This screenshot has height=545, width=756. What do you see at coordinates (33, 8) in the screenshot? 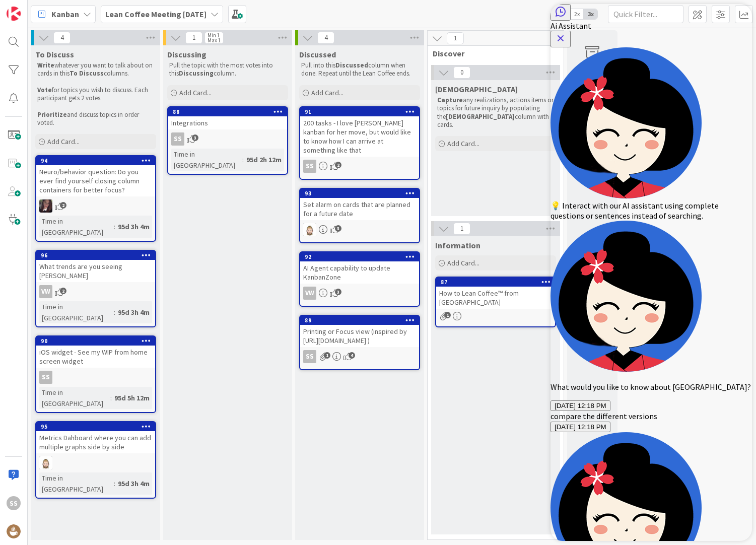
I see `span: Support` at bounding box center [33, 8].